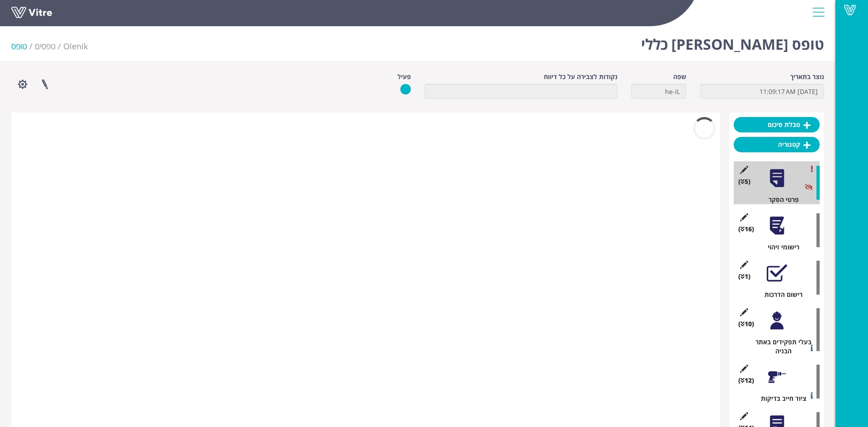  Describe the element at coordinates (780, 247) in the screenshot. I see `div: רישומי זיהוי` at that location.